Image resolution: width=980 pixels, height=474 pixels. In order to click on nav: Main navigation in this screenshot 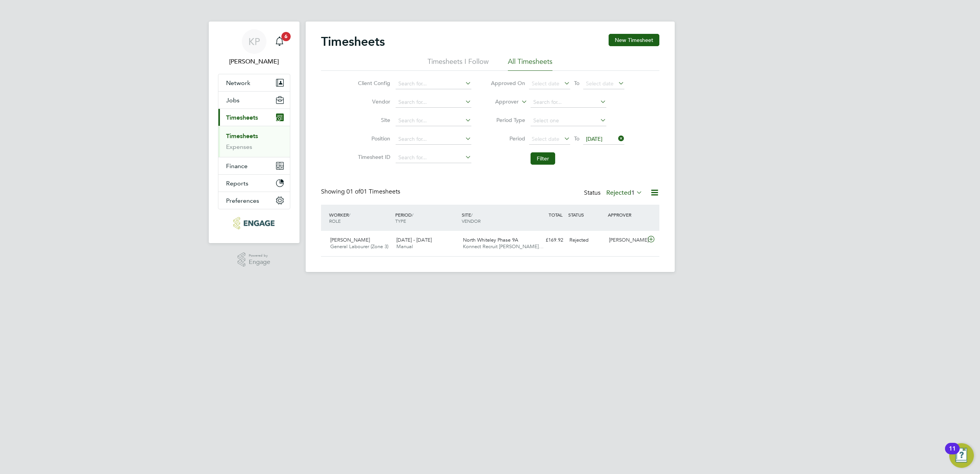, I will do `click(254, 132)`.